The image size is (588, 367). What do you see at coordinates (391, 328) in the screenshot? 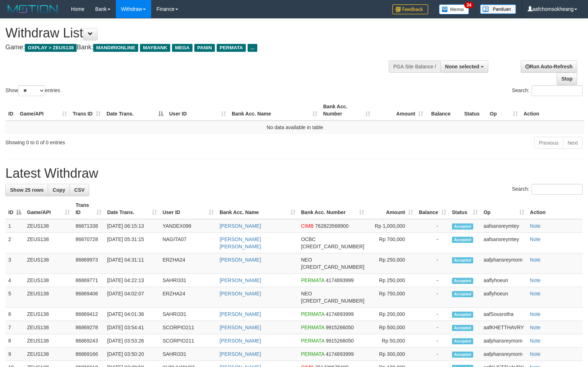
I see `td: Rp 500,000` at bounding box center [391, 328].